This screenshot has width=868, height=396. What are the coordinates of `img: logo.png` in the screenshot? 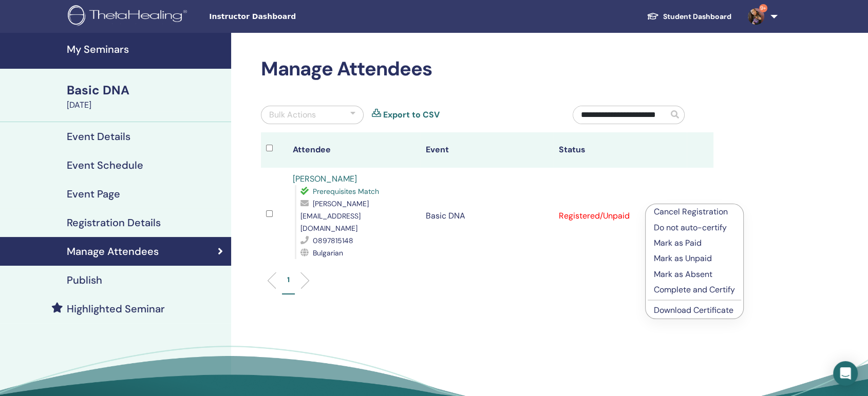 It's located at (129, 16).